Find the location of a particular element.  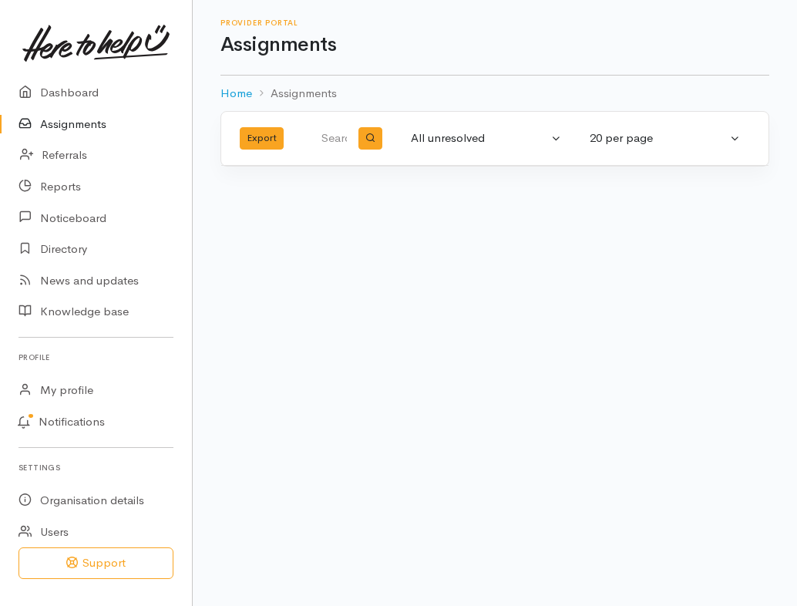

h1: Assignments is located at coordinates (495, 45).